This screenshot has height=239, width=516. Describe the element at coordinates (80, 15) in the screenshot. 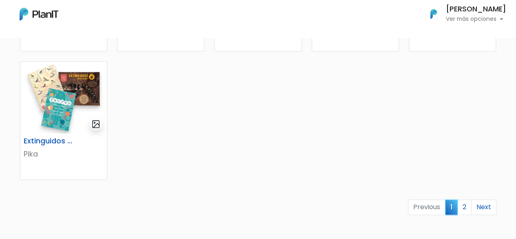

I see `div: ¿Necesitás ayuda?` at that location.